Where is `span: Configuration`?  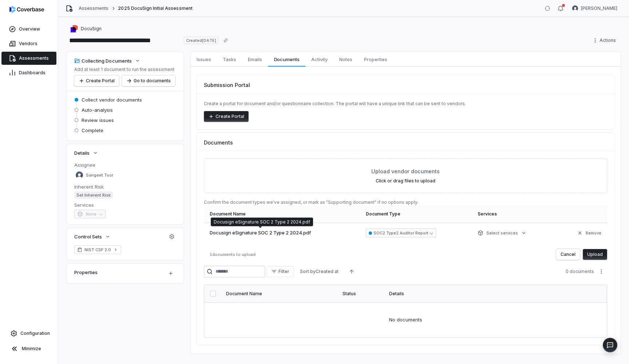 span: Configuration is located at coordinates (35, 333).